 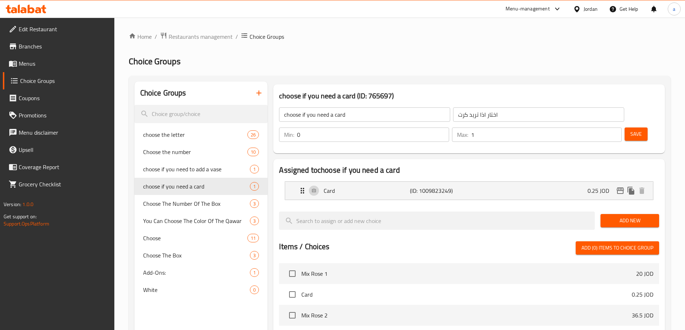 What do you see at coordinates (59, 133) in the screenshot?
I see `a: Menu disclaimer` at bounding box center [59, 133].